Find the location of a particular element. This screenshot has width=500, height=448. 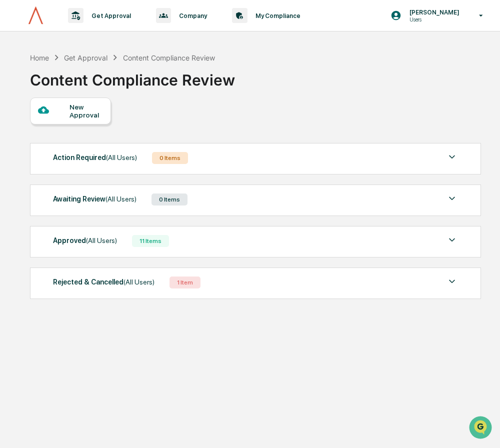

img: 1746055101610-c473b297-6a78-478c-a979-82029cc54cd1 is located at coordinates (19, 86).